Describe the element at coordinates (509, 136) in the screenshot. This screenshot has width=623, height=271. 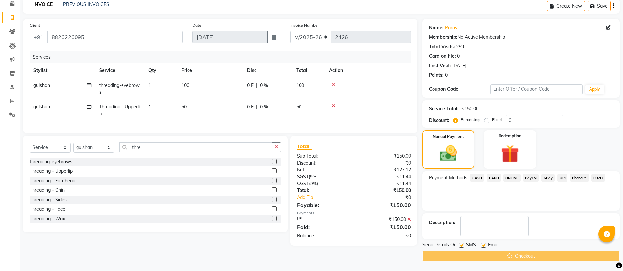
I see `label: Redemption` at that location.